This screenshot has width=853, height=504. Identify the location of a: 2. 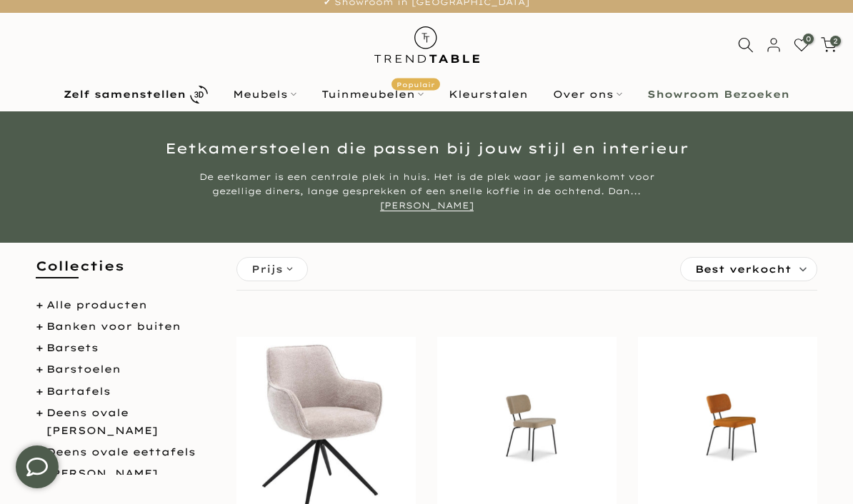
(828, 45).